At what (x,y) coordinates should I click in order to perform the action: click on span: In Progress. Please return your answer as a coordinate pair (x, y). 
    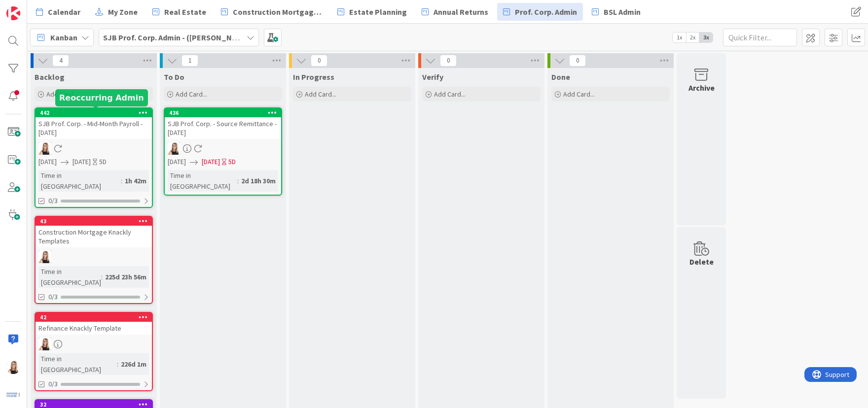
    Looking at the image, I should click on (314, 77).